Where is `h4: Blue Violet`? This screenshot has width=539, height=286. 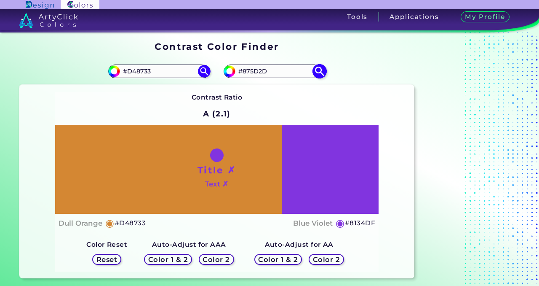 h4: Blue Violet is located at coordinates (313, 223).